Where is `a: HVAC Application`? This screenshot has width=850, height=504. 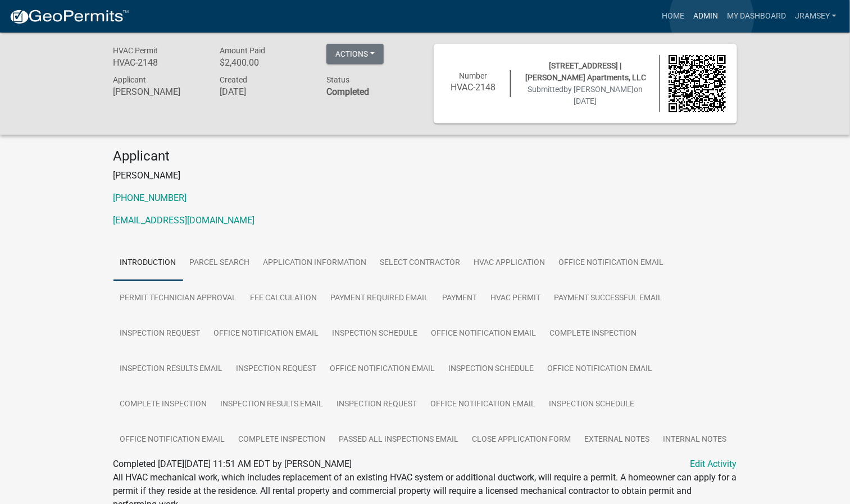 a: HVAC Application is located at coordinates (510, 263).